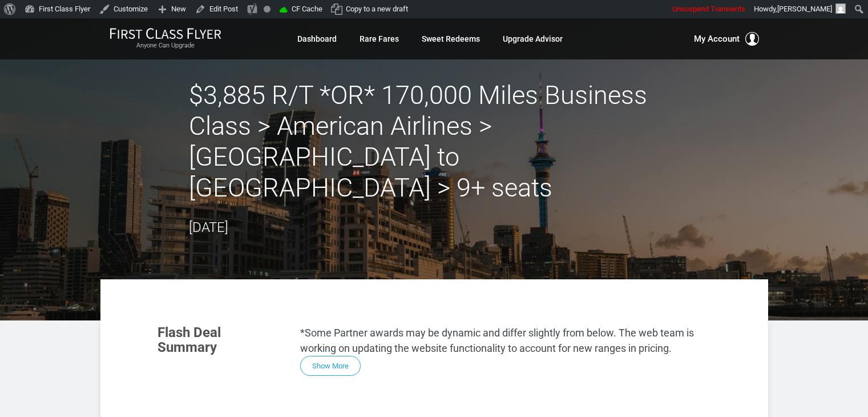 This screenshot has height=417, width=868. Describe the element at coordinates (451, 39) in the screenshot. I see `a: Sweet Redeems` at that location.